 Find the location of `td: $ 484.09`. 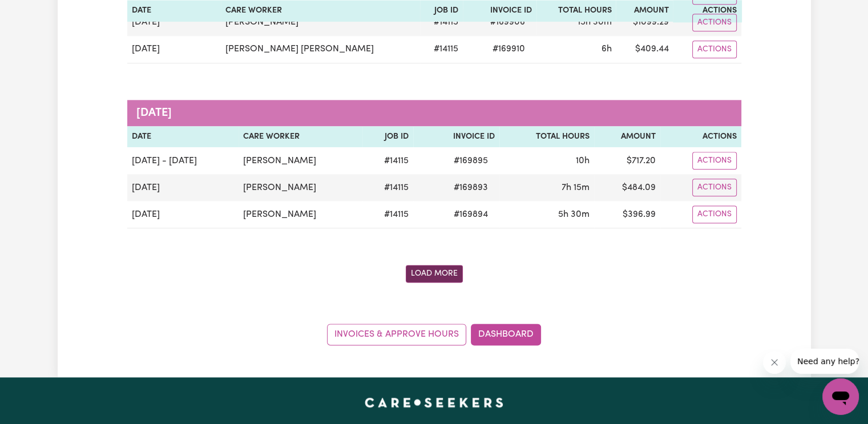

td: $ 484.09 is located at coordinates (627, 187).